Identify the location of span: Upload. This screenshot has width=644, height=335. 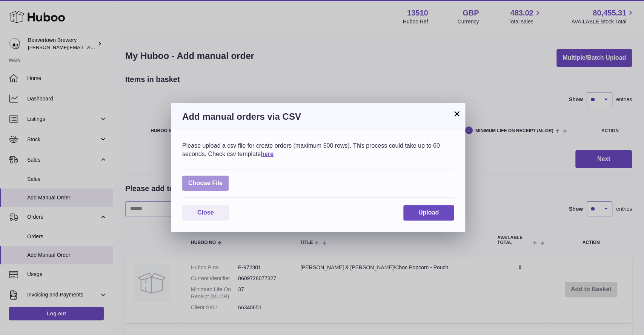
(428, 212).